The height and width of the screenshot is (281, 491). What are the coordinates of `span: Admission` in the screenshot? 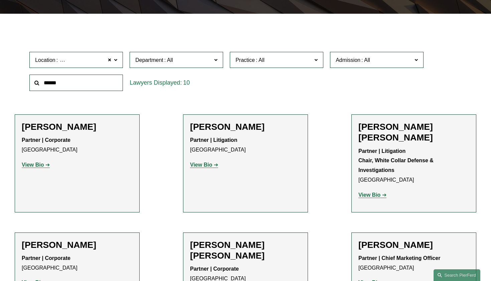 It's located at (348, 60).